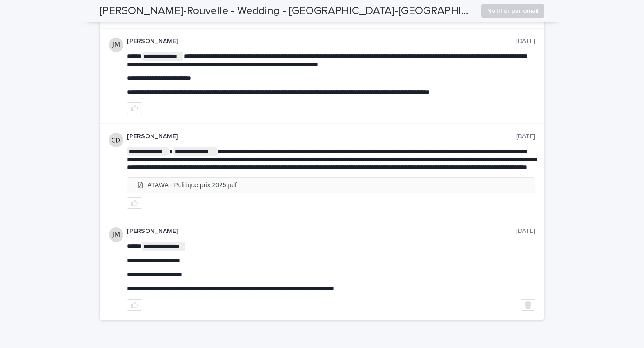  What do you see at coordinates (512, 11) in the screenshot?
I see `span: Notifier par email` at bounding box center [512, 11].